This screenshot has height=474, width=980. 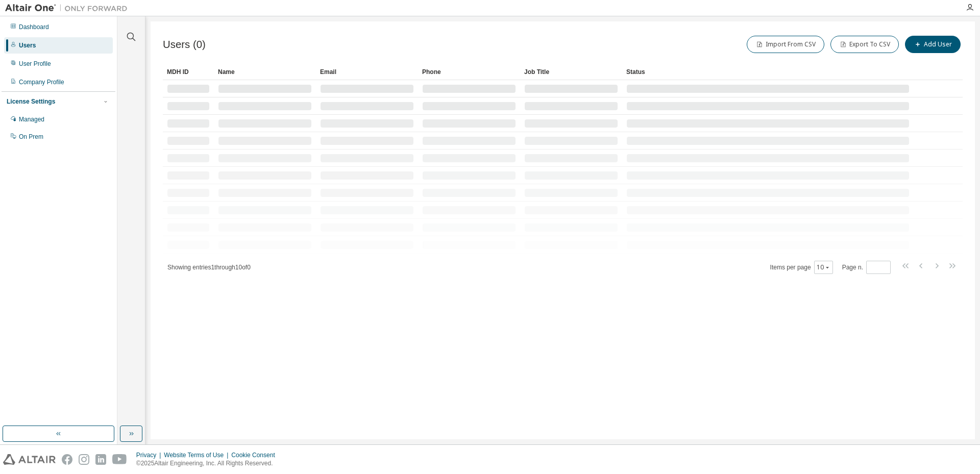 What do you see at coordinates (932, 45) in the screenshot?
I see `button: Add User` at bounding box center [932, 45].